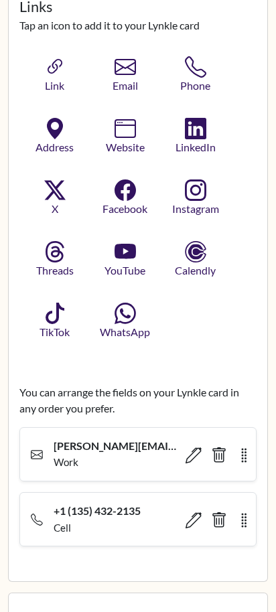 The width and height of the screenshot is (276, 612). What do you see at coordinates (55, 147) in the screenshot?
I see `span: Address` at bounding box center [55, 147].